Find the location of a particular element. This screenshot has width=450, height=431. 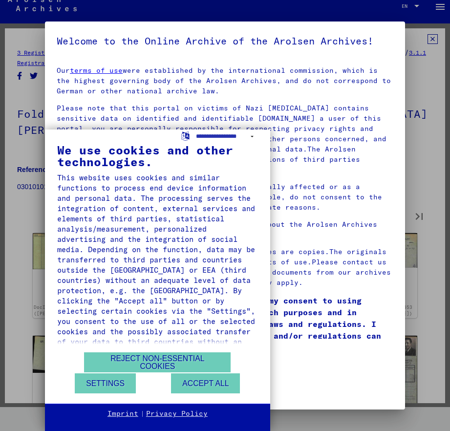

a: Privacy Policy is located at coordinates (177, 413).